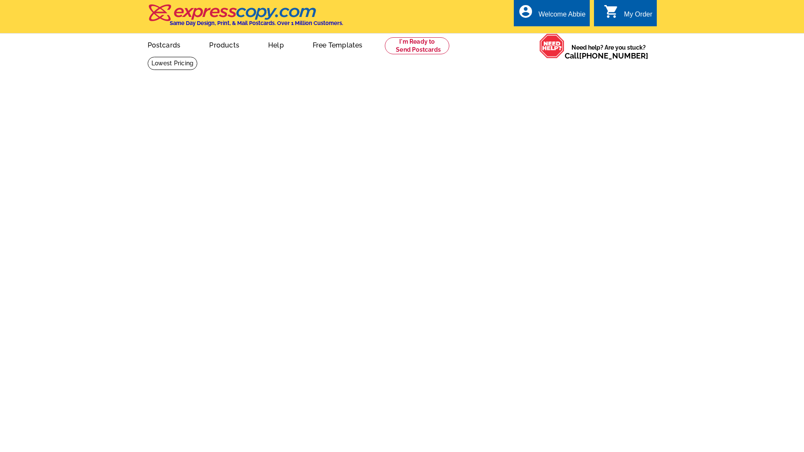 This screenshot has width=804, height=452. Describe the element at coordinates (164, 44) in the screenshot. I see `a: Postcards` at that location.